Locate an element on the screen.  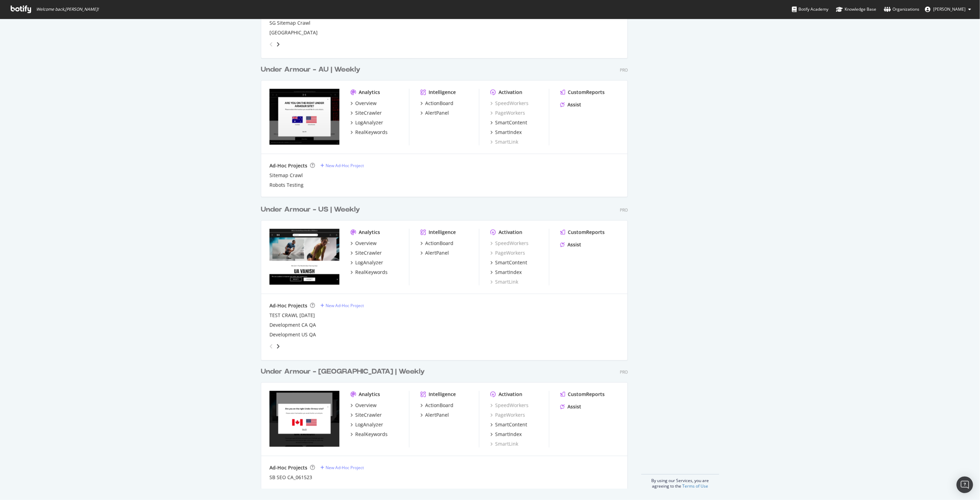
span: David Drey is located at coordinates (949, 9).